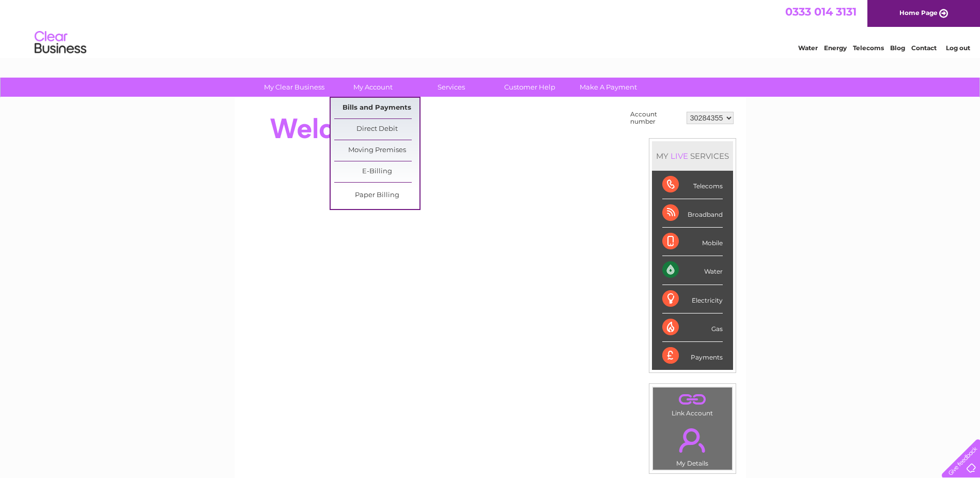 The image size is (980, 478). I want to click on a: Contact, so click(924, 48).